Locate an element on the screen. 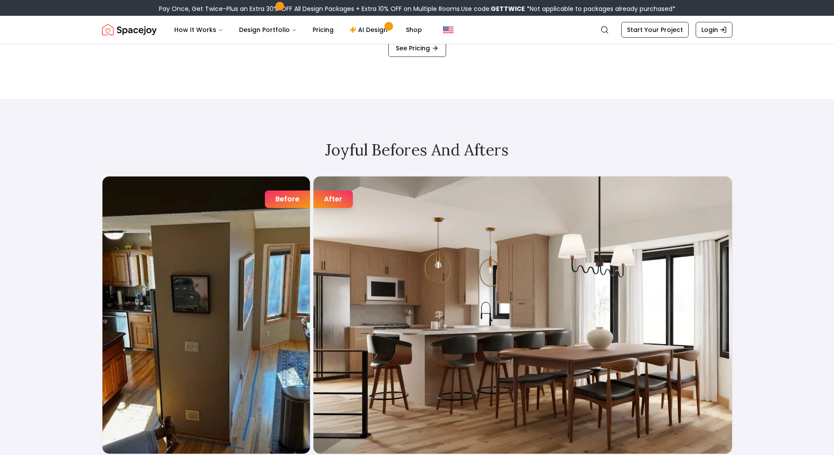 This screenshot has width=834, height=455. span: Use code: is located at coordinates (493, 9).